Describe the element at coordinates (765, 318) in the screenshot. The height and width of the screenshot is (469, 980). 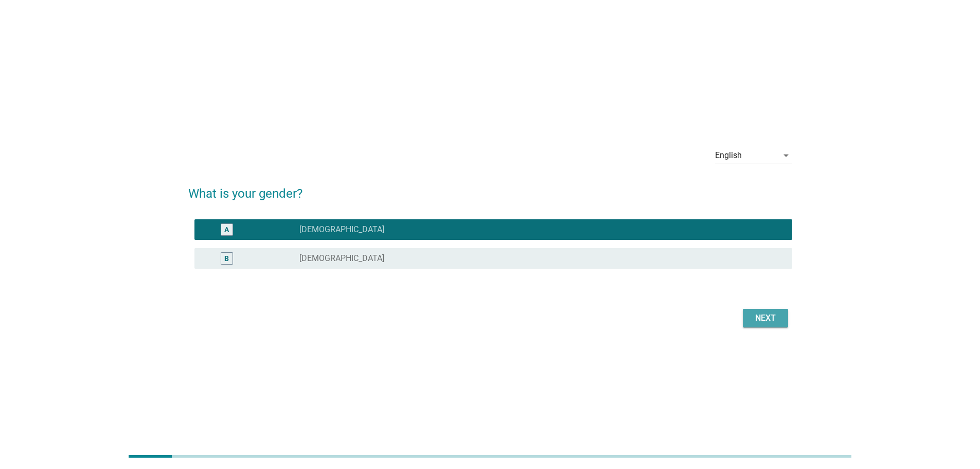
I see `button: Next` at that location.